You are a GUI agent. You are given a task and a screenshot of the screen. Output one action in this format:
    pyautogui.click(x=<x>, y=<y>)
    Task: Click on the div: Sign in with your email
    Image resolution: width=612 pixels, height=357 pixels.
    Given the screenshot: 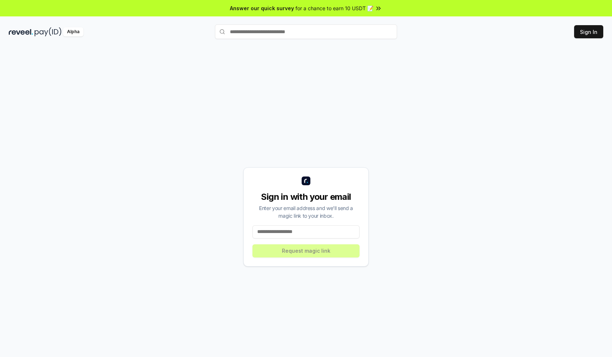 What is the action you would take?
    pyautogui.click(x=306, y=197)
    